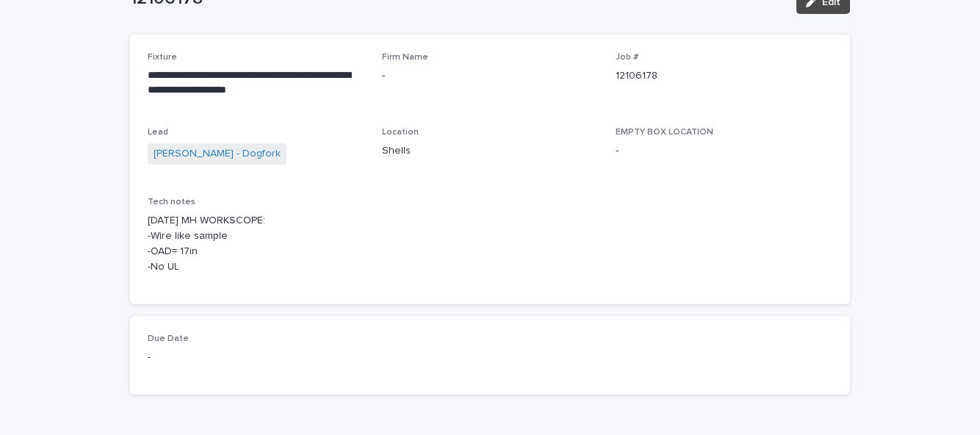  What do you see at coordinates (158, 132) in the screenshot?
I see `span: Lead` at bounding box center [158, 132].